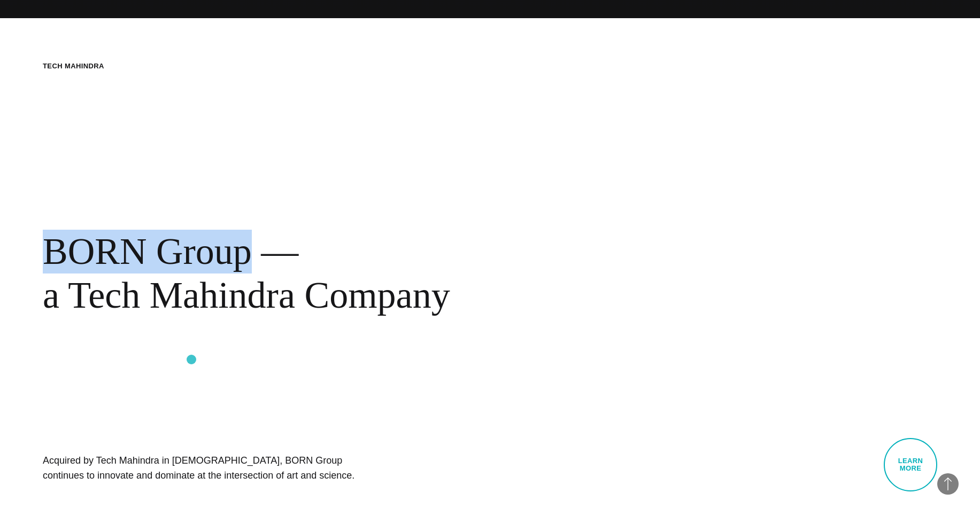  Describe the element at coordinates (948, 484) in the screenshot. I see `button: Back to Top` at that location.